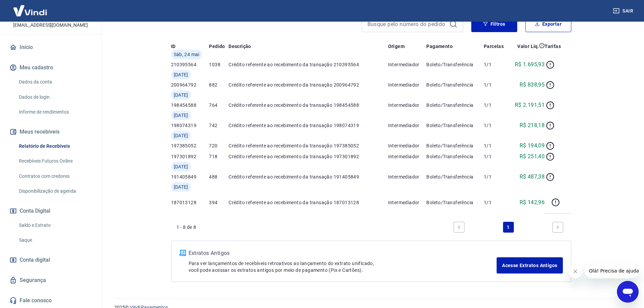 The image size is (644, 308). Describe the element at coordinates (308, 203) in the screenshot. I see `p: Crédito referente ao recebimento da transação 187013128` at that location.